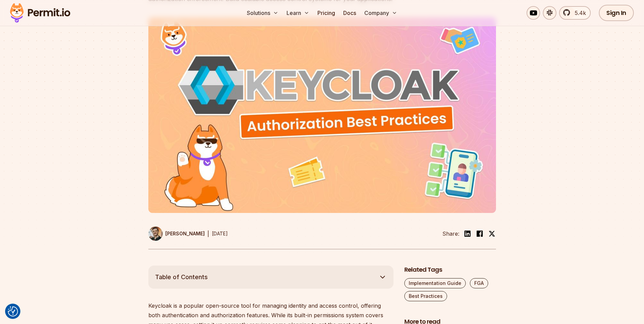 This screenshot has width=644, height=324. What do you see at coordinates (578, 13) in the screenshot?
I see `span: 5.4k` at bounding box center [578, 13].